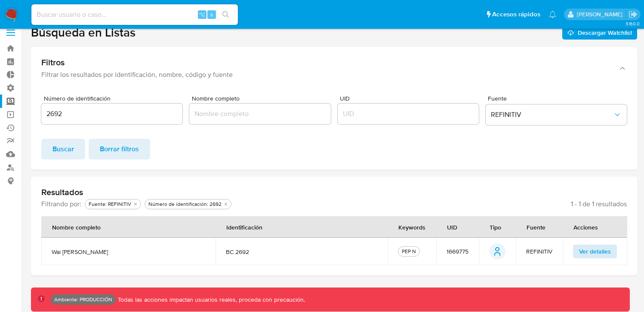  What do you see at coordinates (632, 24) in the screenshot?
I see `span: 3.160.0` at bounding box center [632, 24].